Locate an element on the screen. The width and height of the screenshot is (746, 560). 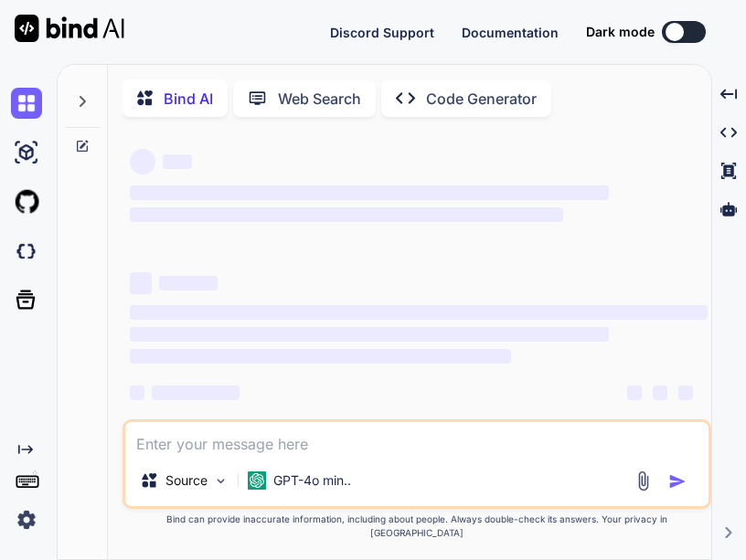
p: Source is located at coordinates (186, 480).